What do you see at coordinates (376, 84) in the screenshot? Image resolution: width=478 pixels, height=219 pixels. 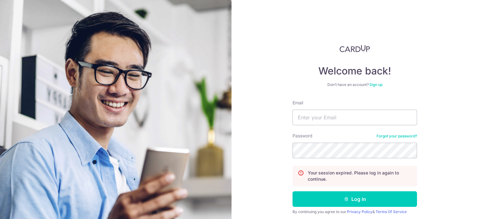 I see `a: Sign up` at bounding box center [376, 84].